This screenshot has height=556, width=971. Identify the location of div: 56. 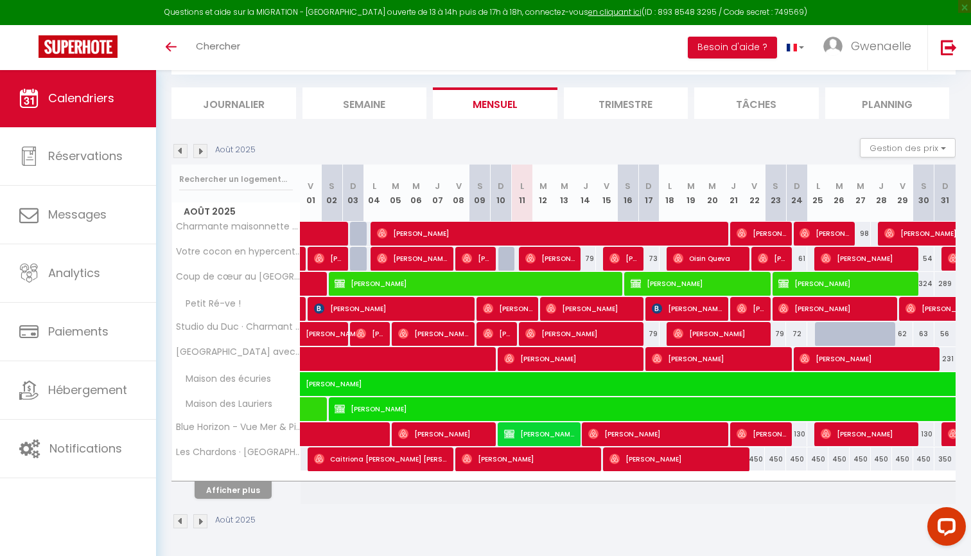
(945, 333).